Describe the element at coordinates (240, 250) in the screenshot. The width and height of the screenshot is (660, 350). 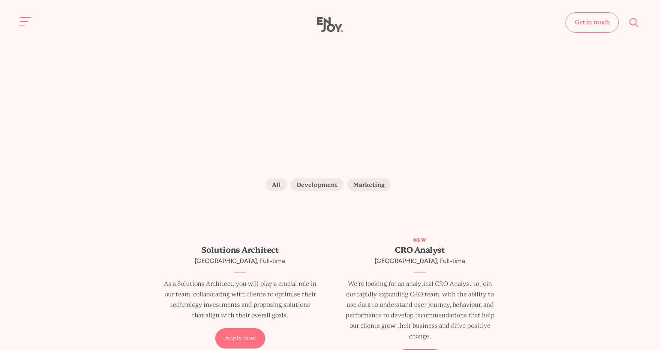
I see `h2: Solutions Architect` at that location.